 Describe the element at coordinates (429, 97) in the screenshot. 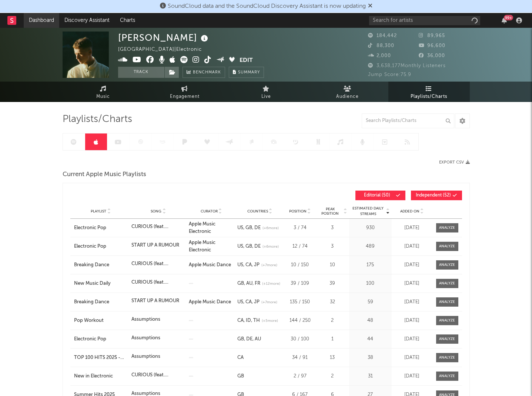

I see `span: Playlists/Charts` at that location.